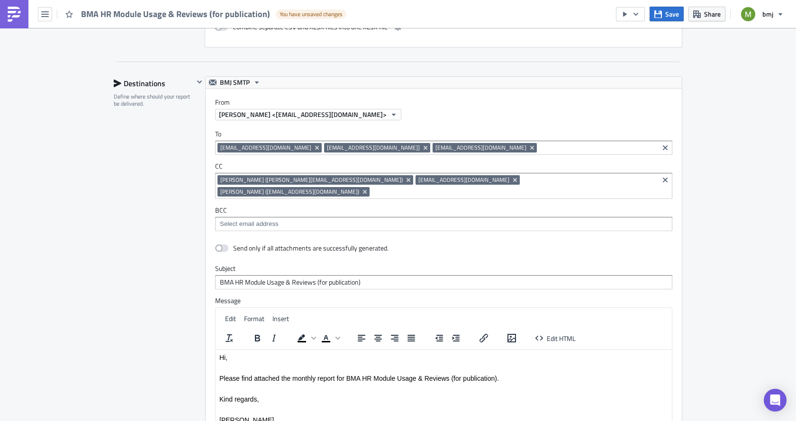 This screenshot has width=796, height=421. I want to click on div: Text color, so click(330, 338).